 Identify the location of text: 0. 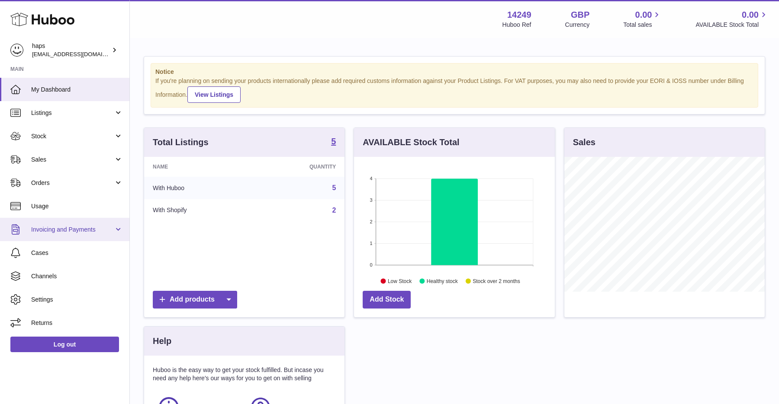
(371, 265).